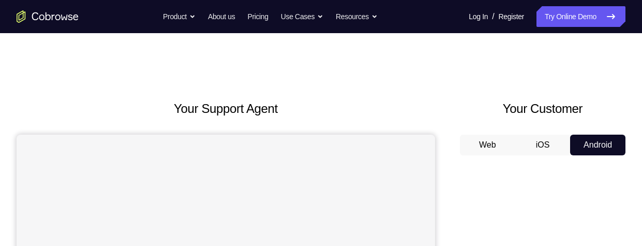 This screenshot has width=642, height=246. What do you see at coordinates (258, 17) in the screenshot?
I see `a: Pricing` at bounding box center [258, 17].